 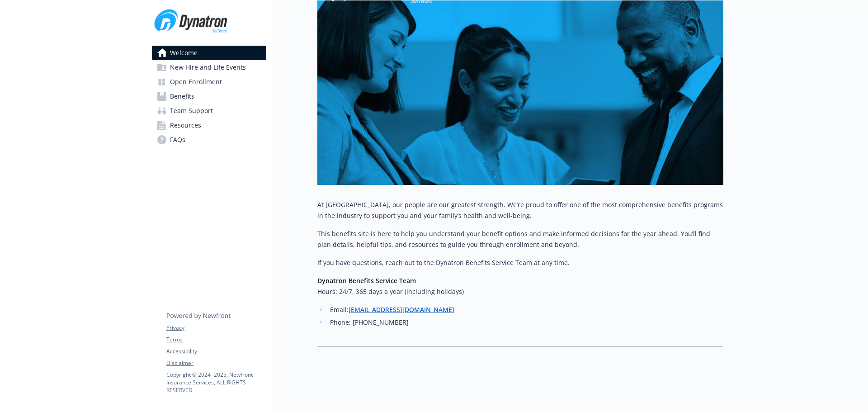 I want to click on a: Open Enrollment, so click(x=209, y=82).